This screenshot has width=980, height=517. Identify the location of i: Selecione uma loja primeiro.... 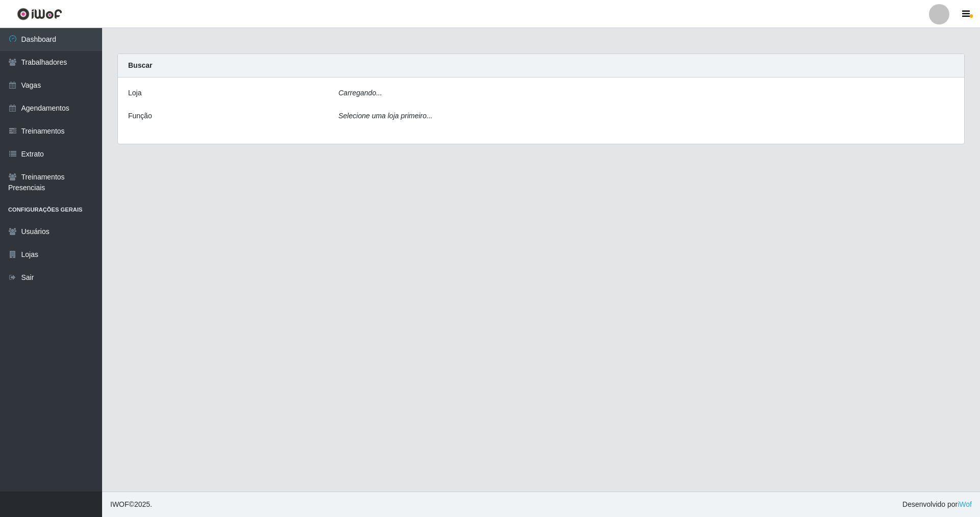
(386, 116).